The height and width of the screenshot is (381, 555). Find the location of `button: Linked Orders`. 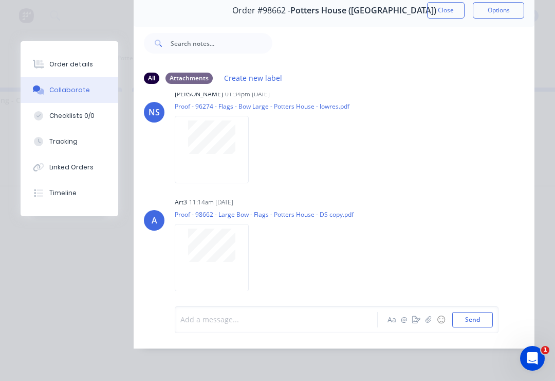

button: Linked Orders is located at coordinates (69, 167).